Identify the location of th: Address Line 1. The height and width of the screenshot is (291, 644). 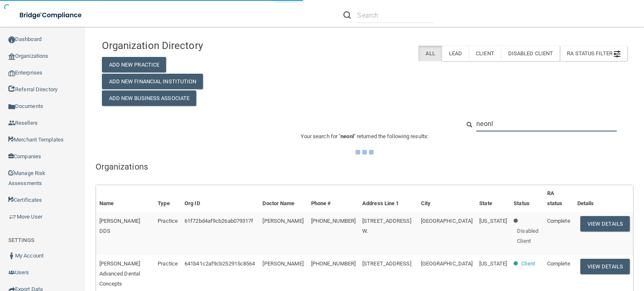
(388, 199).